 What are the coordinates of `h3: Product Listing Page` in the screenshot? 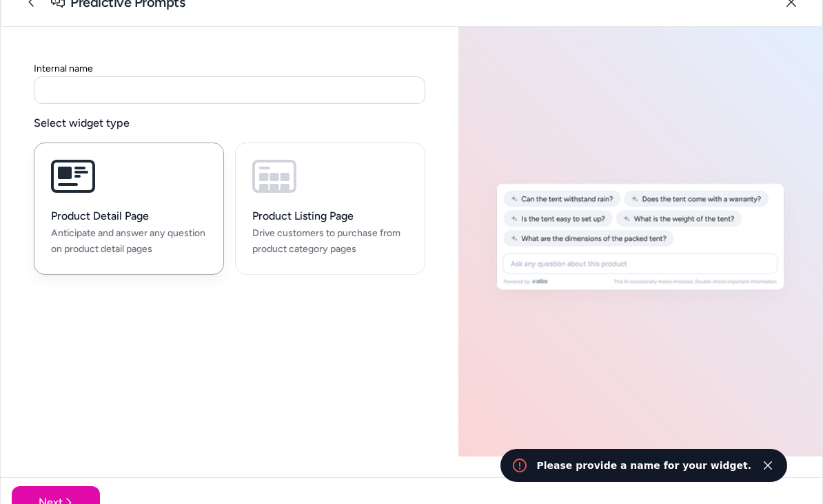 It's located at (330, 216).